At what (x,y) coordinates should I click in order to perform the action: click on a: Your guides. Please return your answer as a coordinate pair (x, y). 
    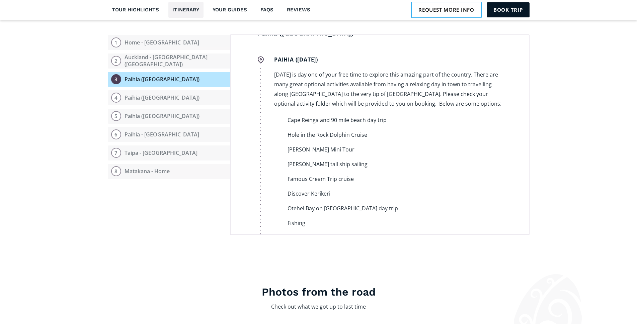
    Looking at the image, I should click on (230, 10).